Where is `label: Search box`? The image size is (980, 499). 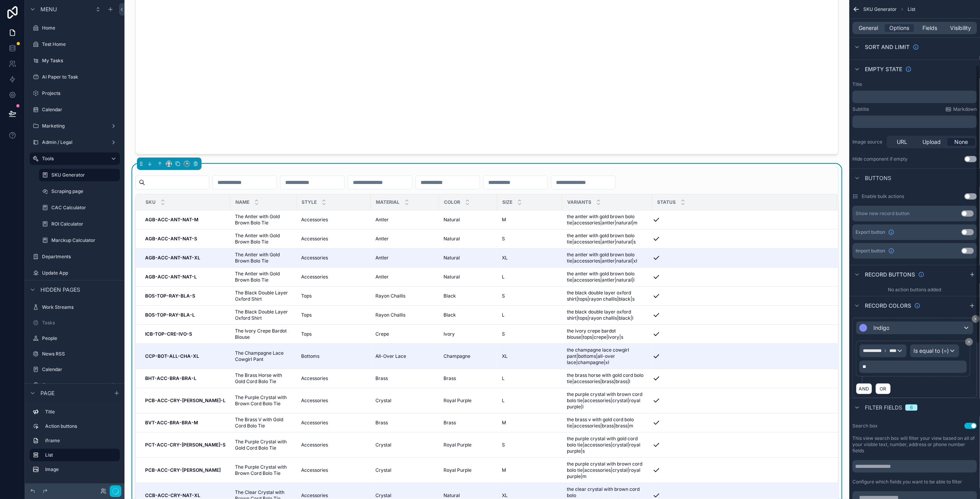
label: Search box is located at coordinates (865, 425).